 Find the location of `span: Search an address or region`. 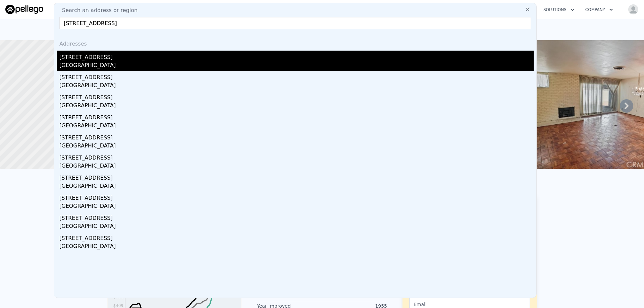

span: Search an address or region is located at coordinates (97, 10).